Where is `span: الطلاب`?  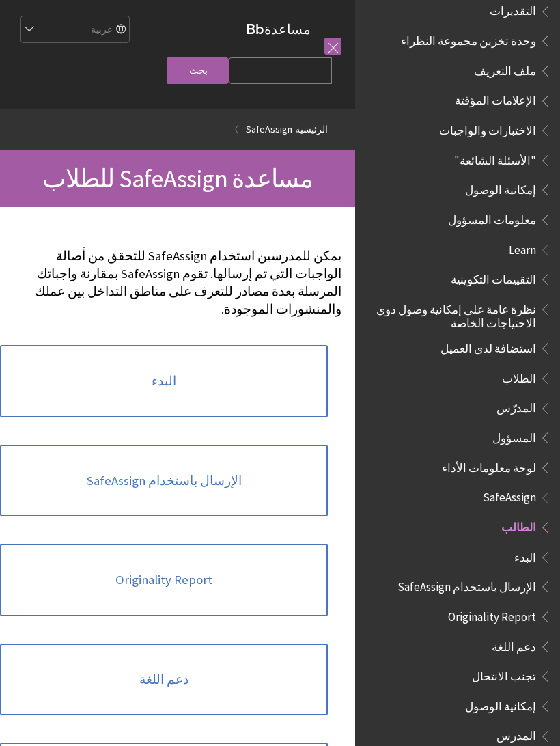
span: الطلاب is located at coordinates (519, 376).